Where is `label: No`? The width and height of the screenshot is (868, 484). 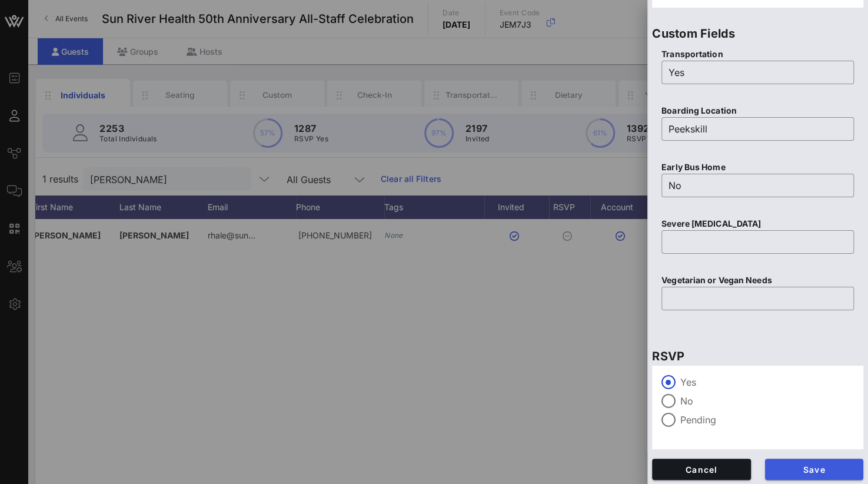 label: No is located at coordinates (767, 401).